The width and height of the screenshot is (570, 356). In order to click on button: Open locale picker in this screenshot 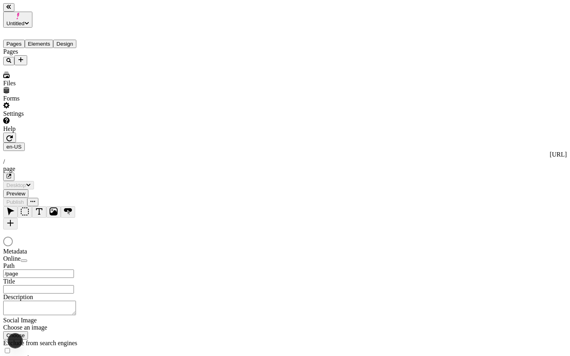, I will do `click(14, 146)`.